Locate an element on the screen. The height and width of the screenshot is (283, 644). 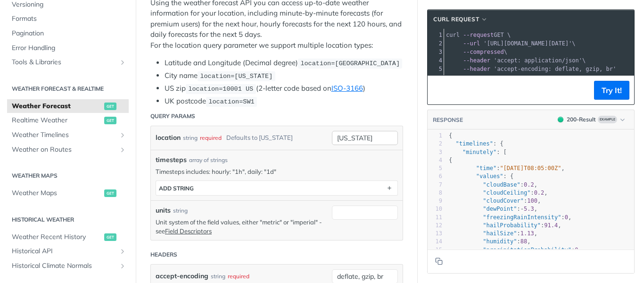
span: "hailSize" is located at coordinates (500, 233).